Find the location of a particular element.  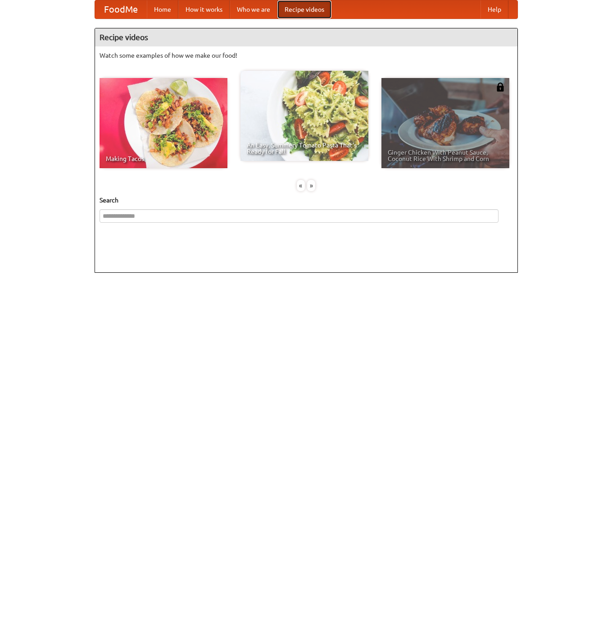

img: 483408.png is located at coordinates (501, 87).